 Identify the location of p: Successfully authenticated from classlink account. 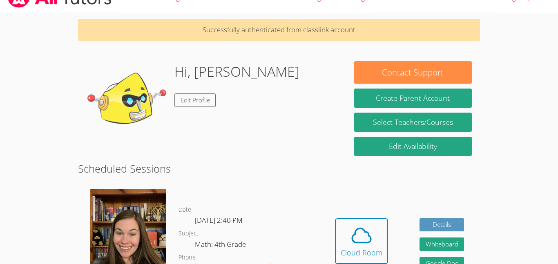
(279, 30).